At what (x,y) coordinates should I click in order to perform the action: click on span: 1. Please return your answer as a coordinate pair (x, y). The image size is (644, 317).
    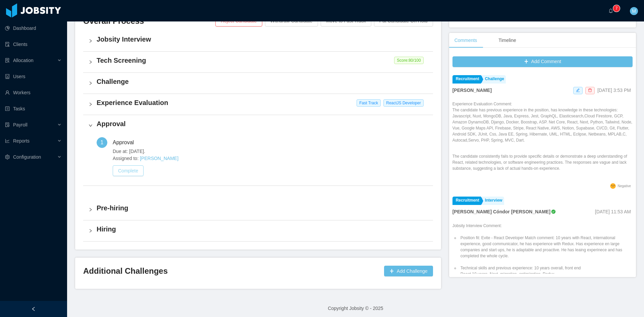
    Looking at the image, I should click on (102, 142).